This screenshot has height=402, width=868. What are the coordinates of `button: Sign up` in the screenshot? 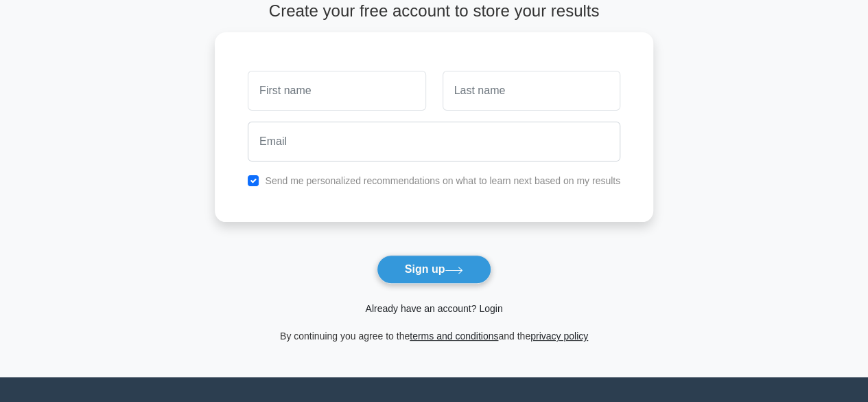 It's located at (434, 269).